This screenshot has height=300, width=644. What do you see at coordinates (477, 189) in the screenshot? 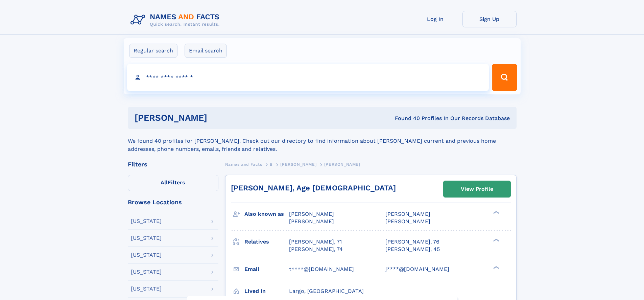
I see `div: View Profile` at bounding box center [477, 189].